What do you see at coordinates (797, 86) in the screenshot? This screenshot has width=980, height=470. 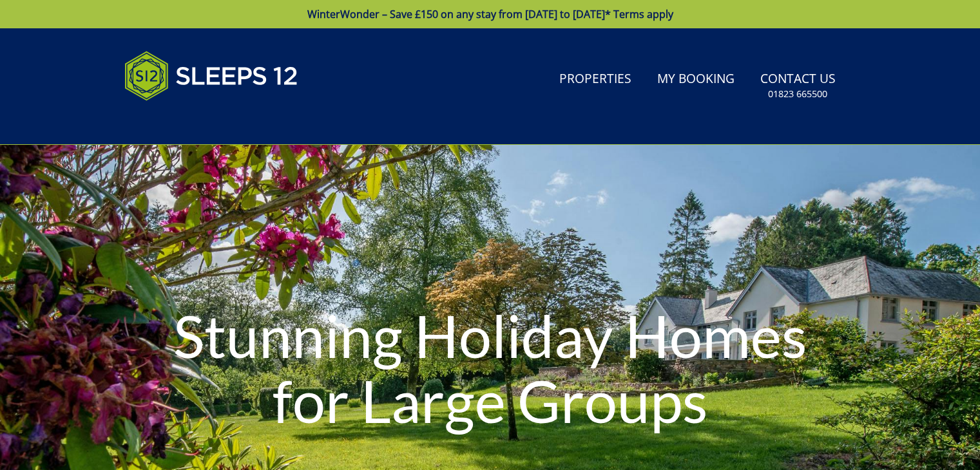 I see `a: Contact Us01823 665500` at bounding box center [797, 86].